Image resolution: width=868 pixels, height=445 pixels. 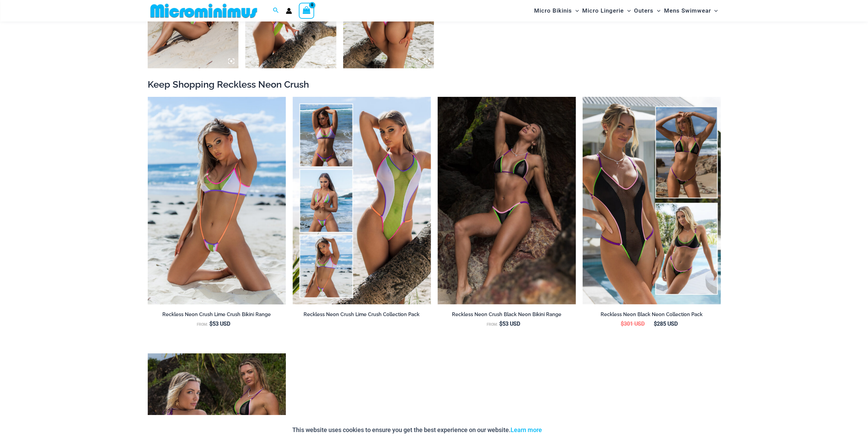 I want to click on a: Mens SwimwearMenu ToggleMenu Toggle, so click(x=691, y=11).